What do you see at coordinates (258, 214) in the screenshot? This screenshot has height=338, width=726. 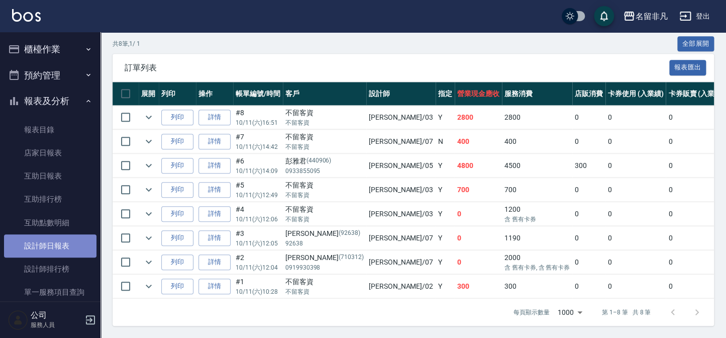 I see `td: #4` at bounding box center [258, 214].